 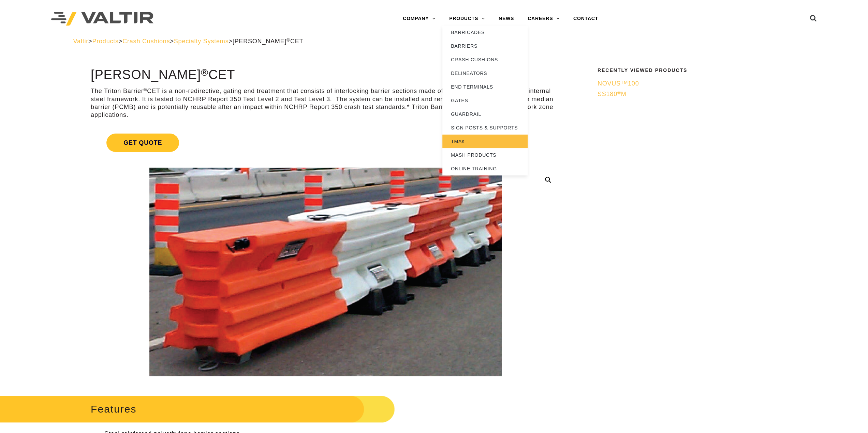 I want to click on a: END TERMINALS, so click(x=485, y=87).